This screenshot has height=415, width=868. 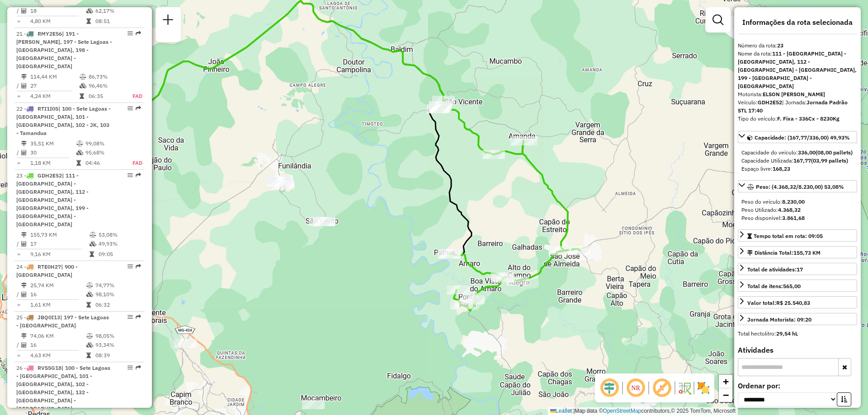 I want to click on div: Capacidade: (167,77/336,00) 49,93%, so click(x=797, y=161).